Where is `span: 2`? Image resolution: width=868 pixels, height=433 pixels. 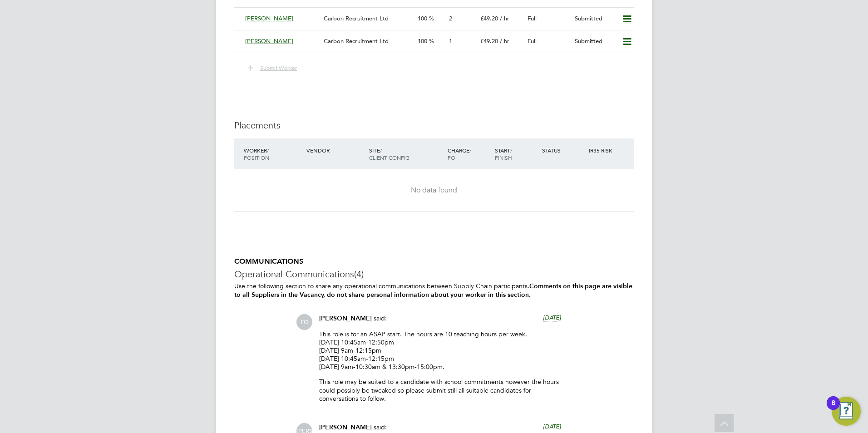 span: 2 is located at coordinates (451, 18).